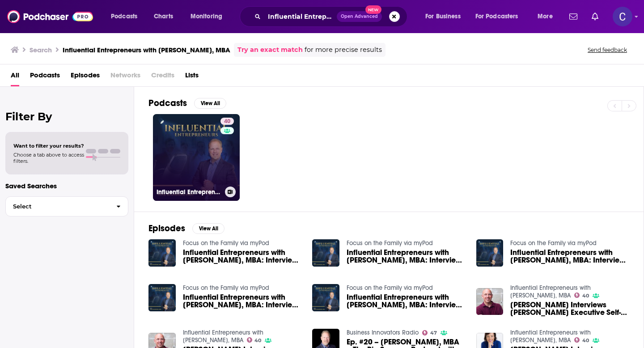  What do you see at coordinates (57, 207) in the screenshot?
I see `span: Select` at bounding box center [57, 207].